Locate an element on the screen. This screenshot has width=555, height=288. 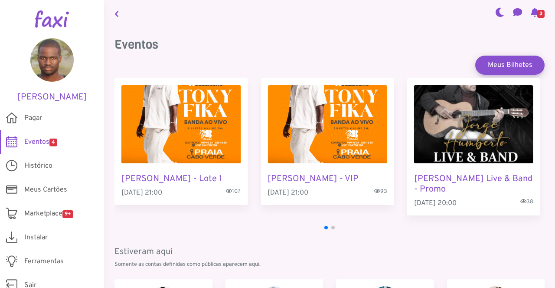
span: Go to slide 1 is located at coordinates (326, 227).